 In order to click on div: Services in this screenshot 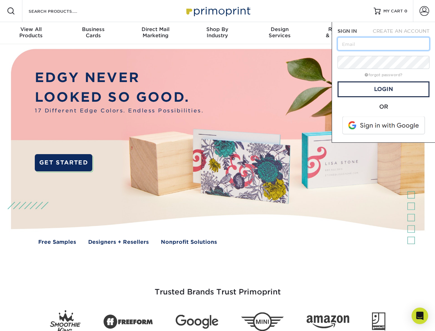, I will do `click(280, 32)`.